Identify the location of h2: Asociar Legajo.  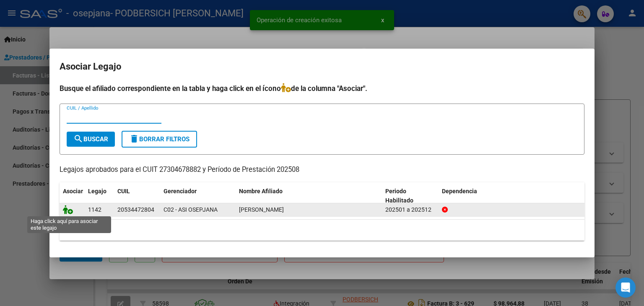
(322, 66).